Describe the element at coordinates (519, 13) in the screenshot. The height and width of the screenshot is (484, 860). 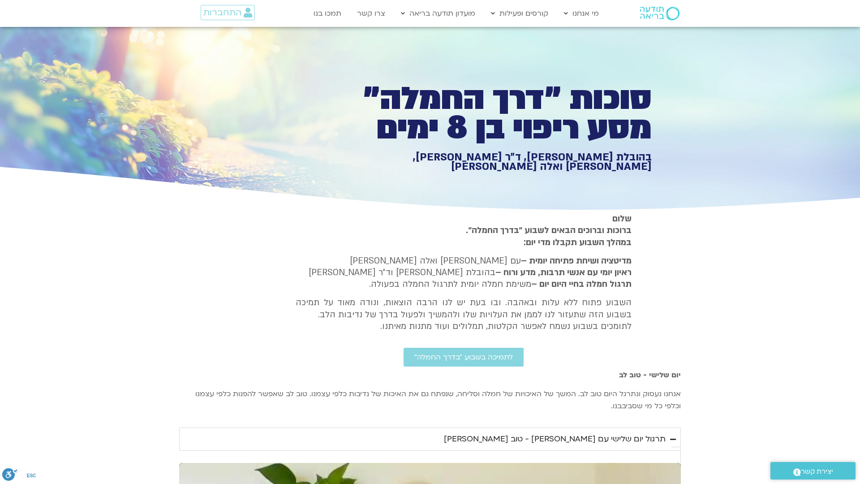
I see `a: קורסים ופעילות` at that location.